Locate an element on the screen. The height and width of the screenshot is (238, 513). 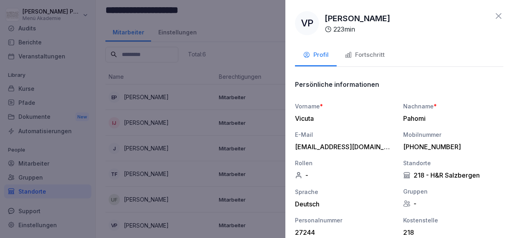
p: Persönliche informationen is located at coordinates (337, 85).